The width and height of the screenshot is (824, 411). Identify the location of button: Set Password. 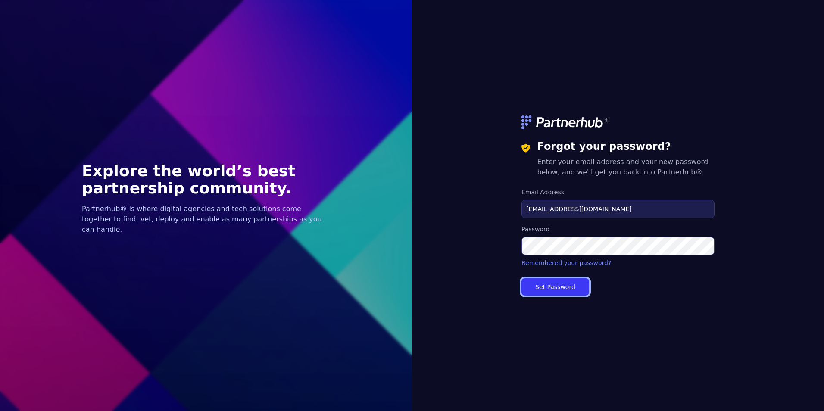
(555, 287).